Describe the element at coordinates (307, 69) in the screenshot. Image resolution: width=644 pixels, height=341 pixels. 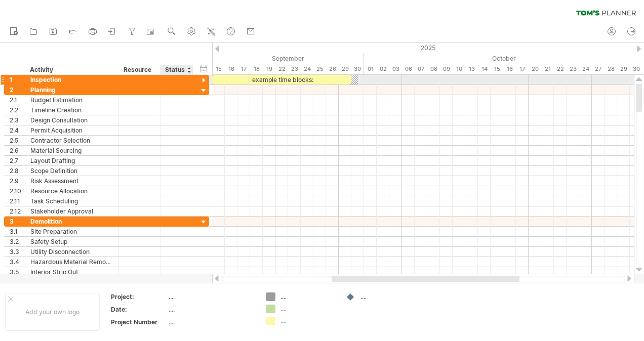
I see `div: Wednesday, 24 September 2025` at that location.